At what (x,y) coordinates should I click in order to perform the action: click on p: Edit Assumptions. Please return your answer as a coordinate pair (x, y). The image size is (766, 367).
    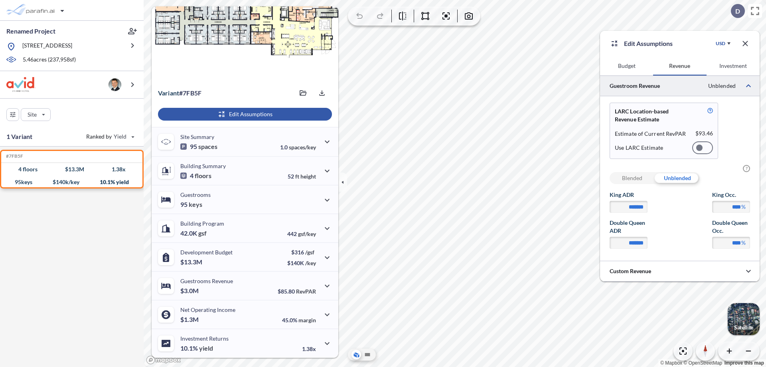
    Looking at the image, I should click on (648, 43).